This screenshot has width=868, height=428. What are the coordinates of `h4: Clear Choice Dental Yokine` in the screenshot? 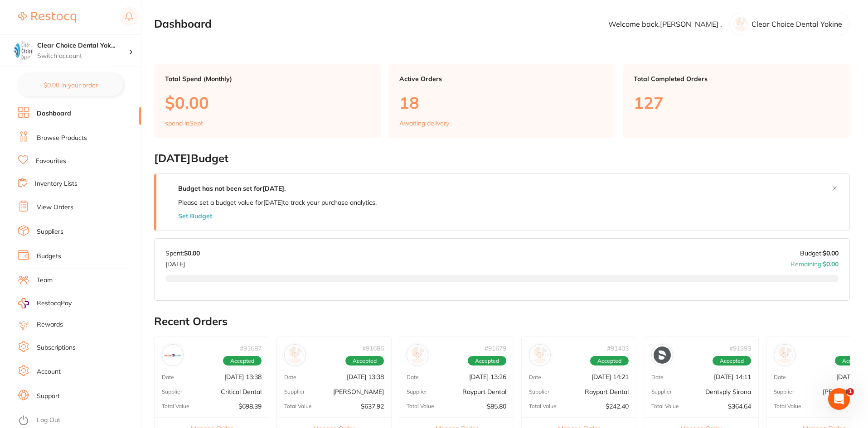 It's located at (83, 46).